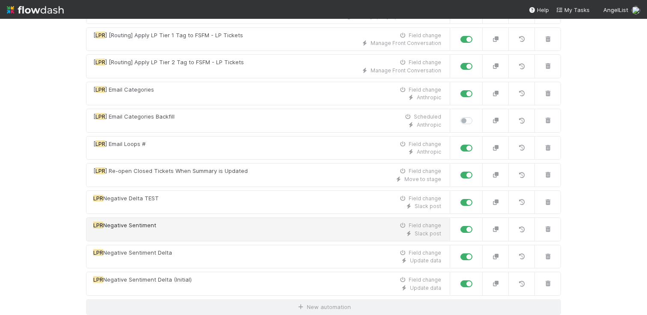 Image resolution: width=647 pixels, height=315 pixels. I want to click on span: ] Email Categories Backfill, so click(140, 116).